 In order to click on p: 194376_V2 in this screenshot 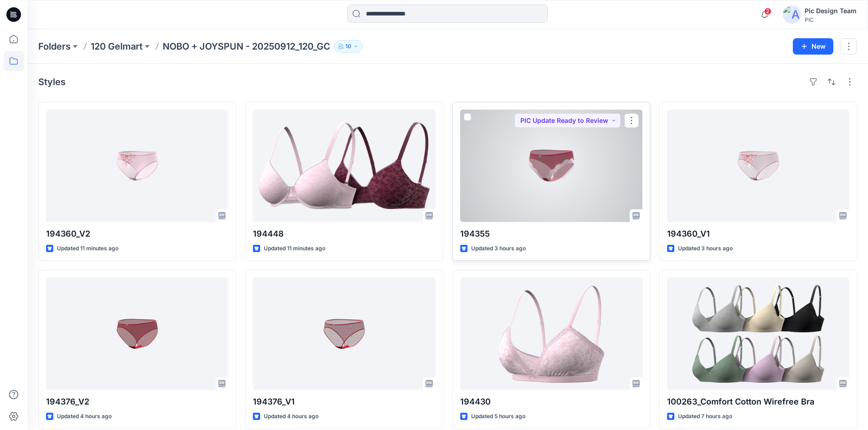, I will do `click(137, 402)`.